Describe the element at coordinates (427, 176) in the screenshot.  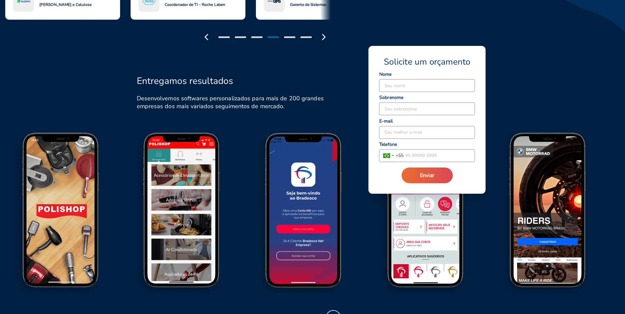
I see `button: Enviar` at that location.